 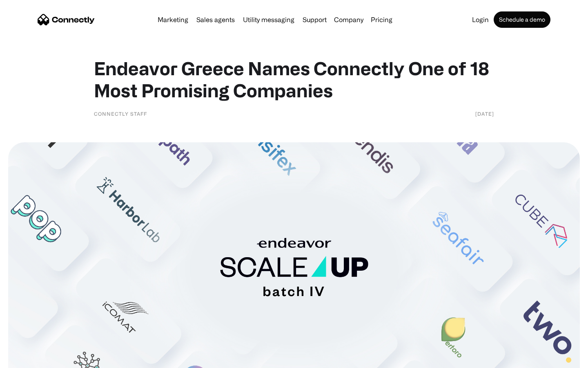 What do you see at coordinates (33, 359) in the screenshot?
I see `ul: Language list` at bounding box center [33, 359].